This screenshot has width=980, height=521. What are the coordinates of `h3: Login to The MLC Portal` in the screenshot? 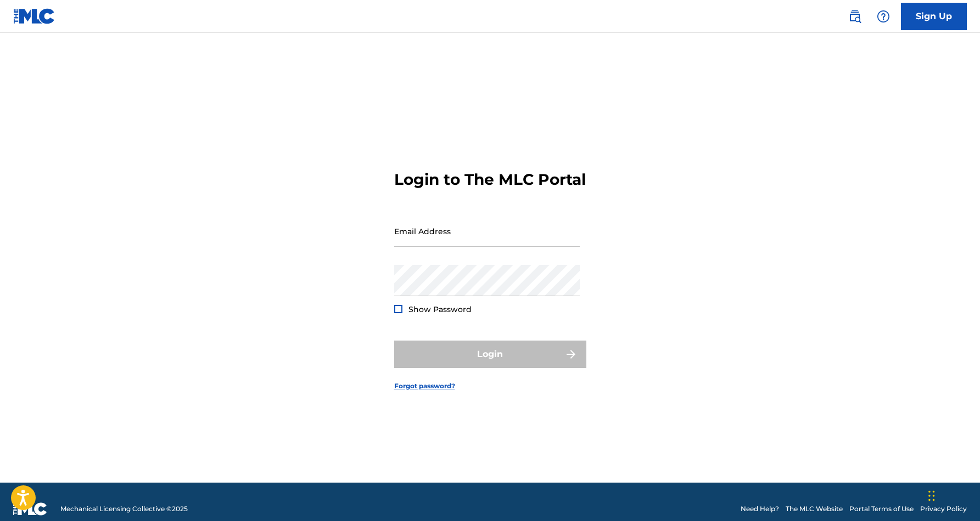 It's located at (490, 179).